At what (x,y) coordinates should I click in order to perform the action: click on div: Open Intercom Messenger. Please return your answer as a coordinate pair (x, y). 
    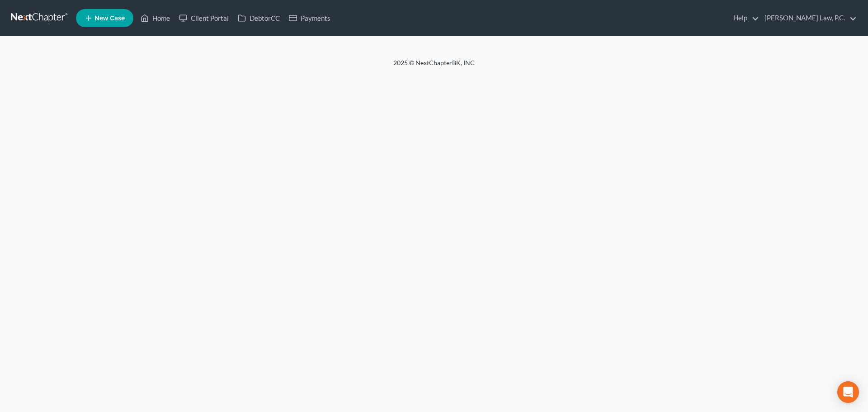
    Looking at the image, I should click on (848, 392).